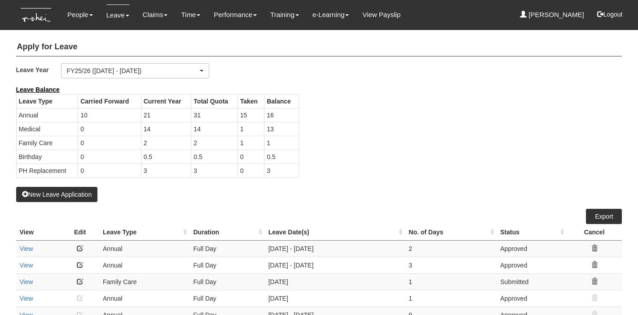 The height and width of the screenshot is (315, 638). I want to click on th: Duration : activate to sort column ascending, so click(227, 232).